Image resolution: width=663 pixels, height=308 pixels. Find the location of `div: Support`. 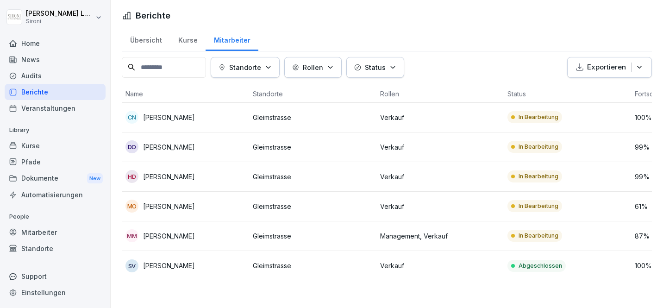

div: Support is located at coordinates (55, 276).